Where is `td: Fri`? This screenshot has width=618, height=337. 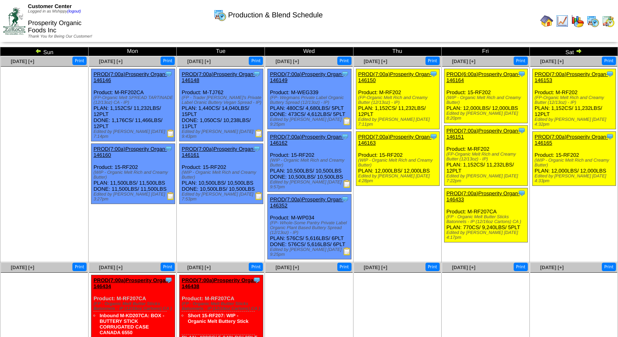 td: Fri is located at coordinates (485, 52).